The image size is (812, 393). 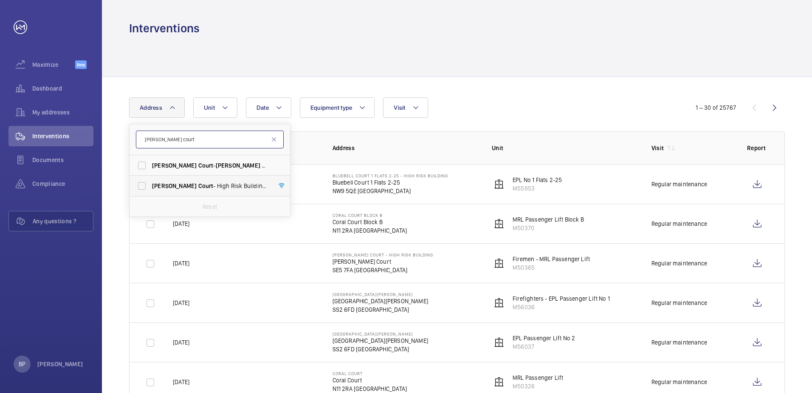 I want to click on span: - High Risk Building - , LONDON CM1 1HG, so click(x=210, y=186).